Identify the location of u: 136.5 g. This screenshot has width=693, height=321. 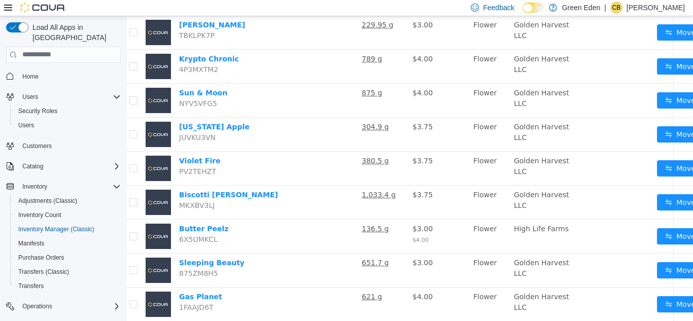
(248, 213).